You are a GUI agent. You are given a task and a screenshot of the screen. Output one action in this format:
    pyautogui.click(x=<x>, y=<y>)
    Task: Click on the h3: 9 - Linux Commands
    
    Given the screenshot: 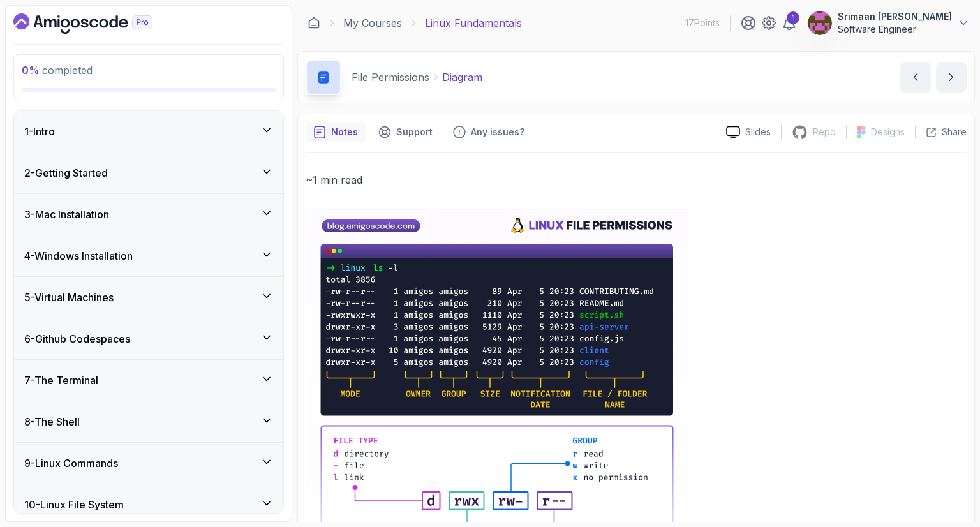 What is the action you would take?
    pyautogui.click(x=70, y=463)
    